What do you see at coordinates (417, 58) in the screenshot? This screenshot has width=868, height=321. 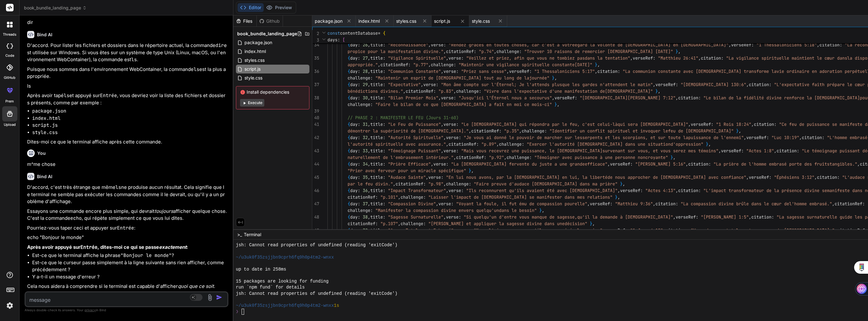 I see `span: "Vigilance Spirituelle"` at bounding box center [417, 58].